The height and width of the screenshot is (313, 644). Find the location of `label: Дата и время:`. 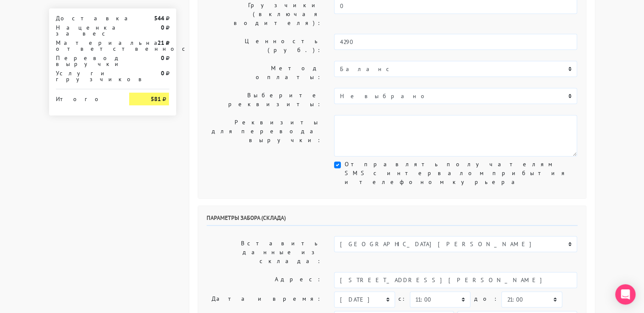

label: Дата и время: is located at coordinates (264, 300).